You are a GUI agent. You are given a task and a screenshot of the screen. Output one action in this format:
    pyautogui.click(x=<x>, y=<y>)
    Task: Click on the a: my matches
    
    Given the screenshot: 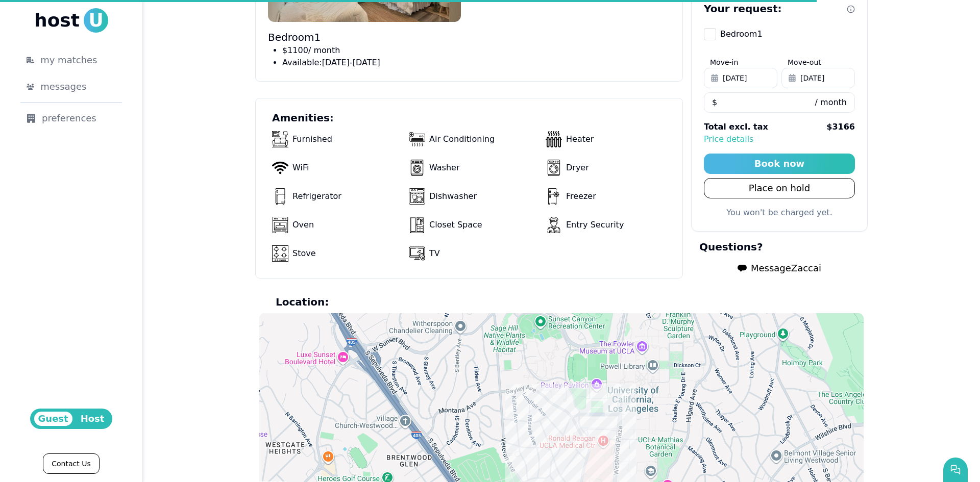 What is the action you would take?
    pyautogui.click(x=71, y=60)
    